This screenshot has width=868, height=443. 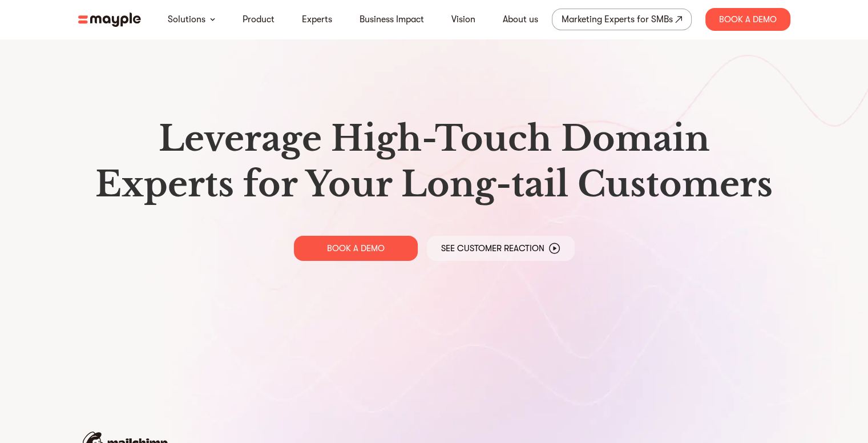 What do you see at coordinates (212, 19) in the screenshot?
I see `img: arrow-down` at bounding box center [212, 19].